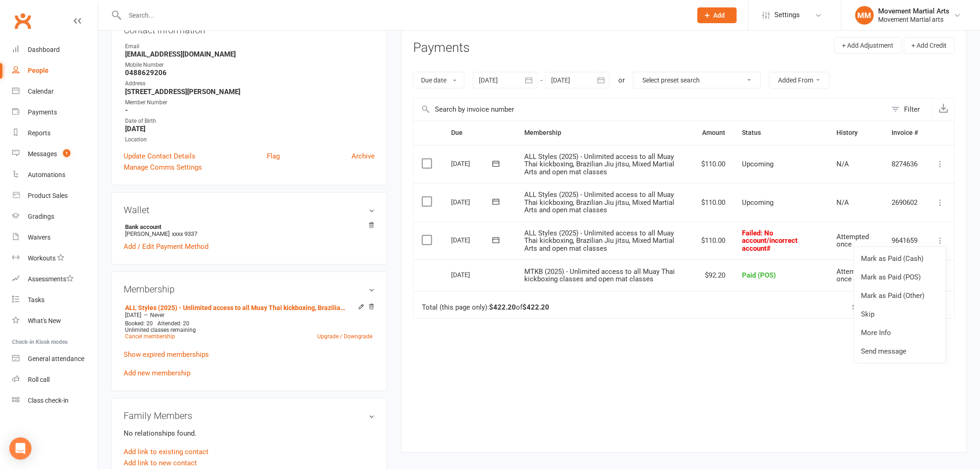  I want to click on strong: 0488629206, so click(250, 73).